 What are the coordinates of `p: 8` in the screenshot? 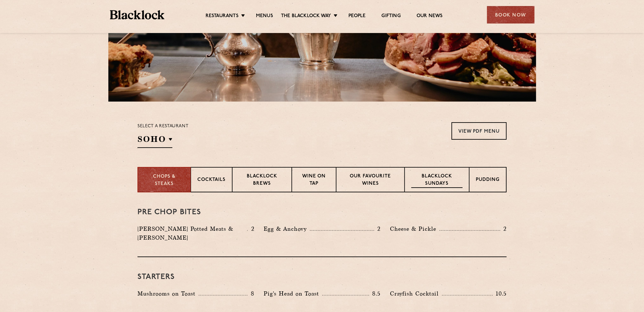 It's located at (251, 293).